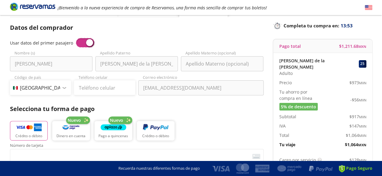 The width and height of the screenshot is (382, 176). Describe the element at coordinates (15, 88) in the screenshot. I see `img: MX` at that location.